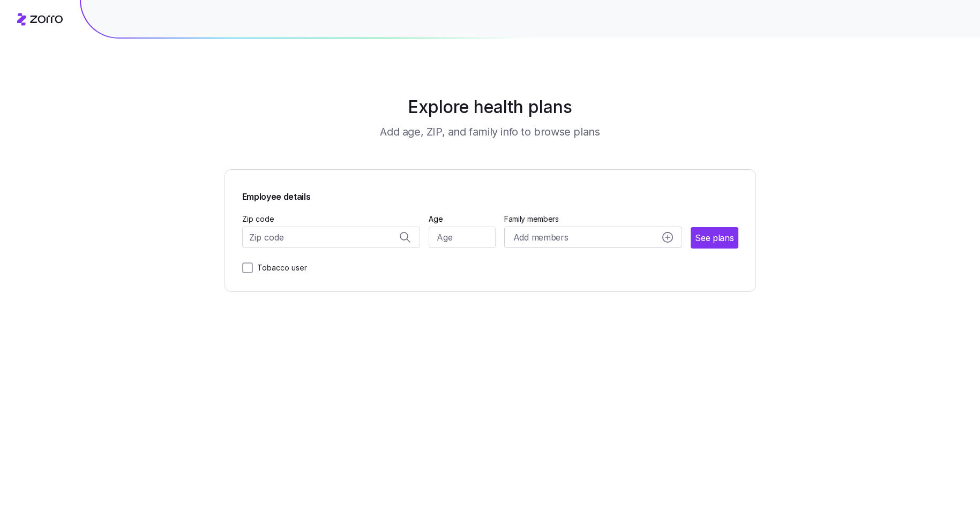 Image resolution: width=980 pixels, height=511 pixels. Describe the element at coordinates (462, 238) in the screenshot. I see `input: Age` at that location.